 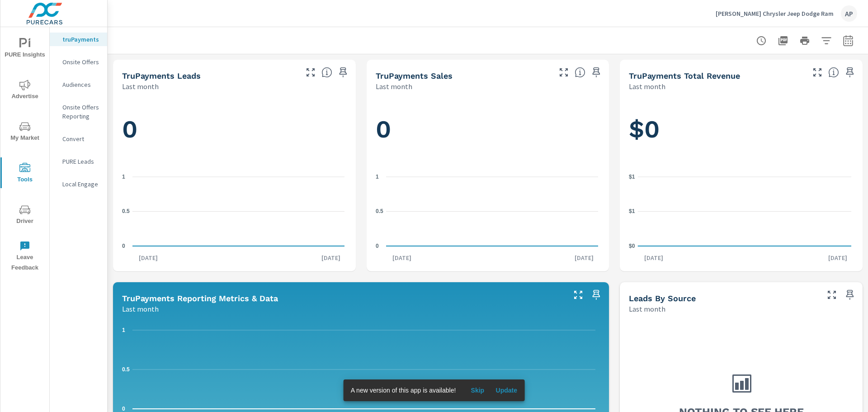 What do you see at coordinates (25, 215) in the screenshot?
I see `span: Driver` at bounding box center [25, 215].